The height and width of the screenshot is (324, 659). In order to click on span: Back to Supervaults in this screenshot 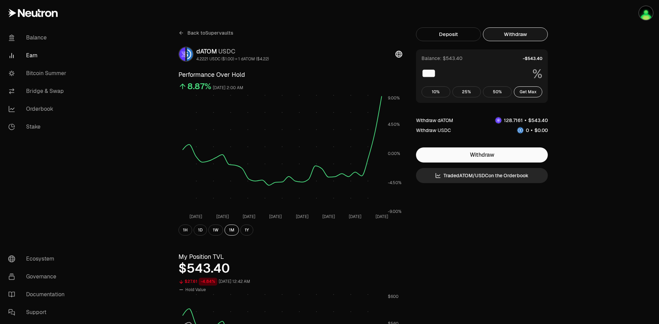, I will do `click(210, 33)`.